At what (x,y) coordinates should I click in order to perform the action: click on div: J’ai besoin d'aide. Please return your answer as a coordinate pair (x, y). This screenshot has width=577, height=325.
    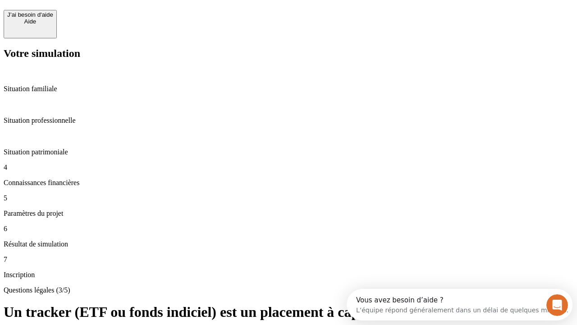
    Looking at the image, I should click on (30, 14).